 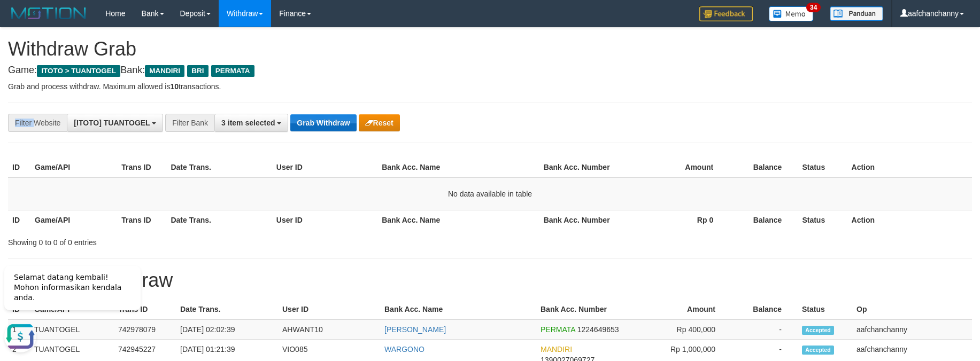 I want to click on h1: Withdraw Grab, so click(x=490, y=49).